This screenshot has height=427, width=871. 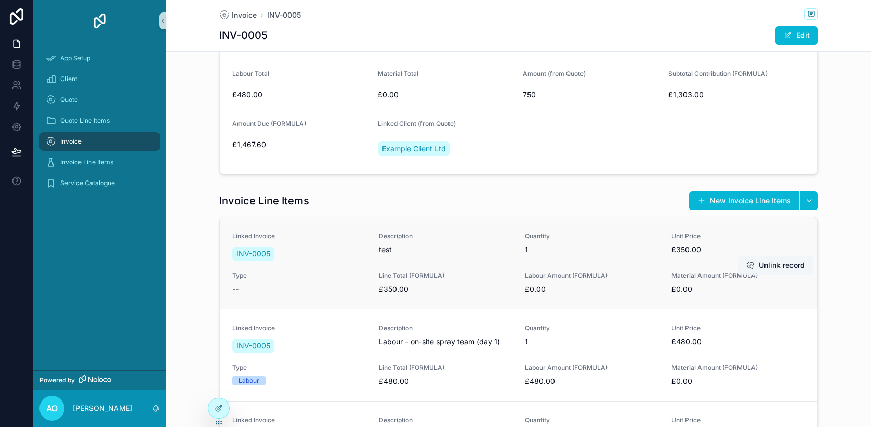 I want to click on a: Linked InvoiceINV-0005DescriptiontestQuantity1Unit Price£350.00Type--Line Total (FORMULA)£350.00L..., so click(x=519, y=263).